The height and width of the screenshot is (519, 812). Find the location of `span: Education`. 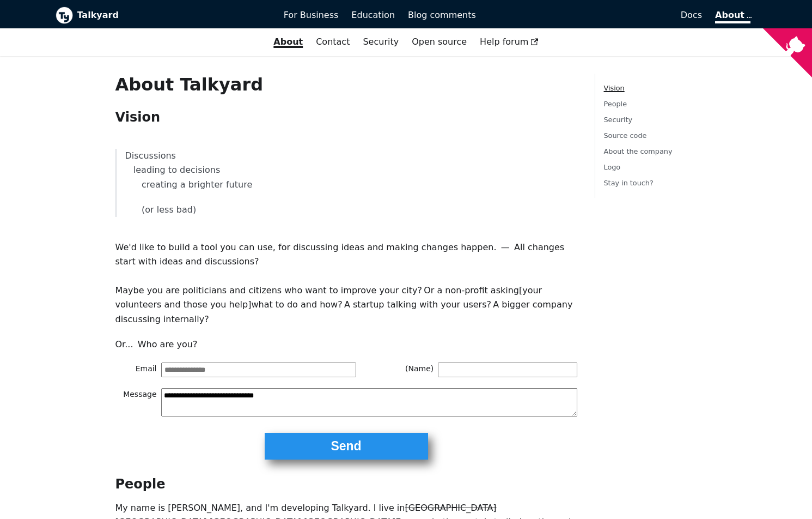

span: Education is located at coordinates (373, 15).